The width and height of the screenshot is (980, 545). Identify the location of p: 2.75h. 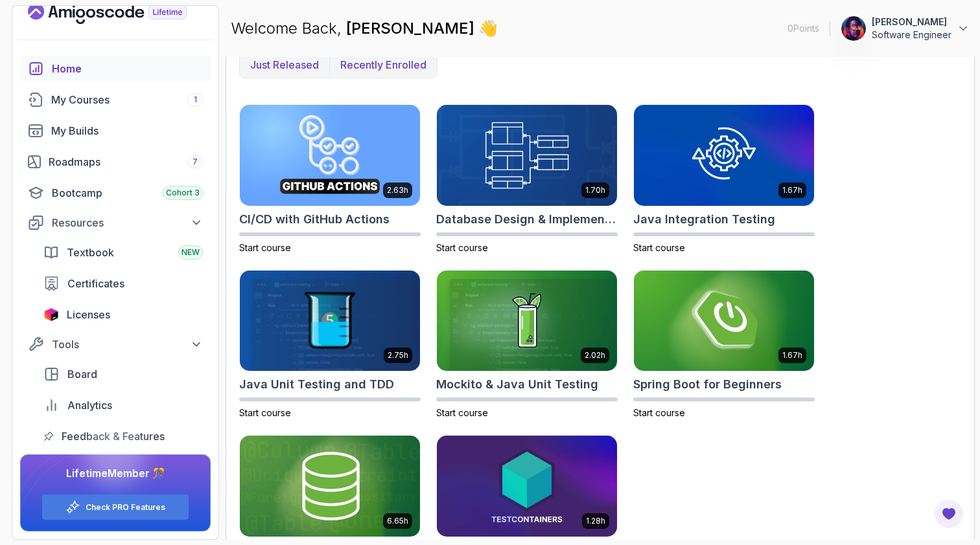
(398, 355).